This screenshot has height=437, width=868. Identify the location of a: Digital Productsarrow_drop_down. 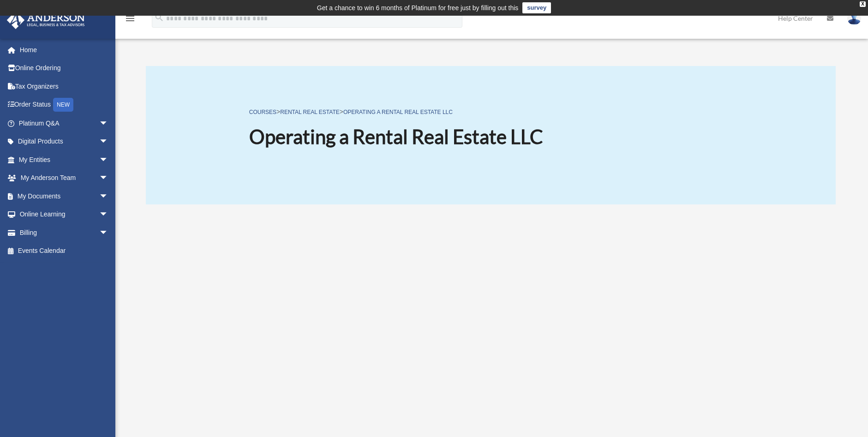
(64, 142).